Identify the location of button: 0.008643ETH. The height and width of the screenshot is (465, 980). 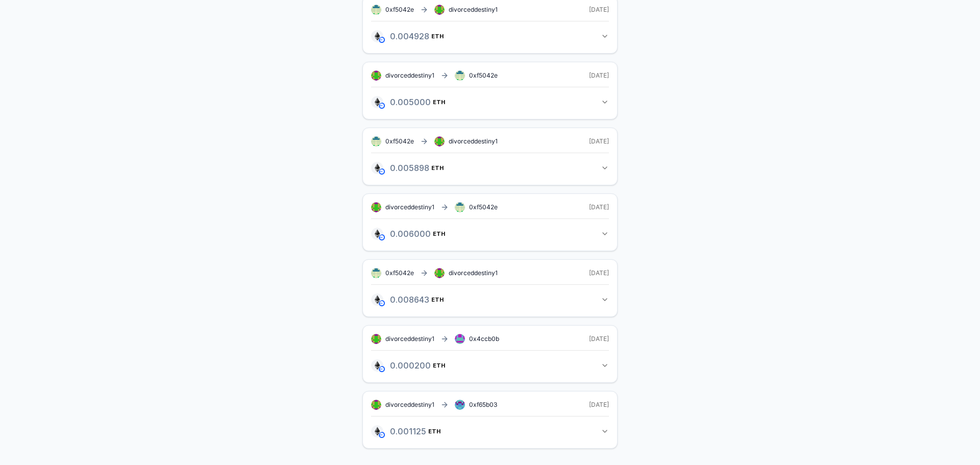
(490, 300).